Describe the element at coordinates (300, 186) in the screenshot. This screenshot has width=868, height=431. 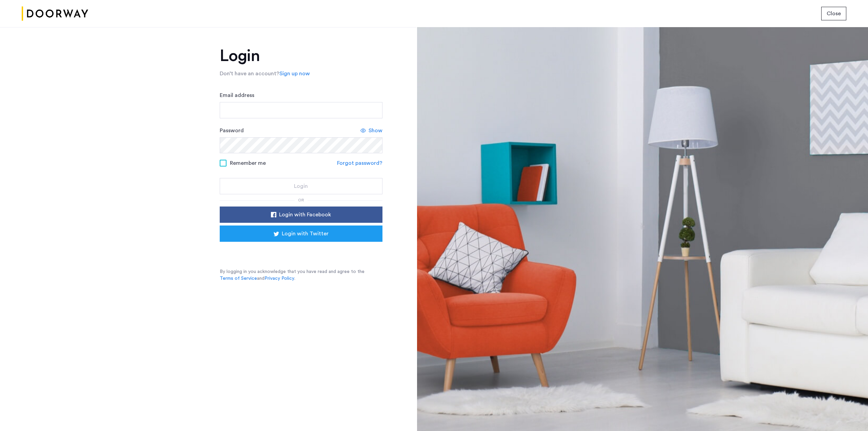
I see `span: Login` at that location.